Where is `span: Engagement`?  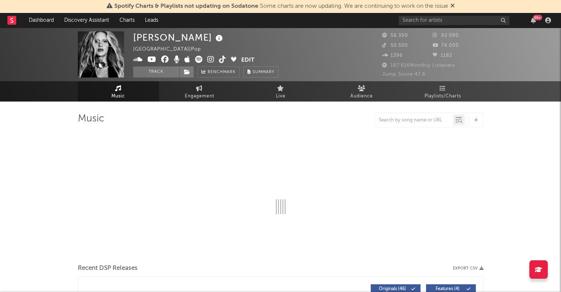
span: Engagement is located at coordinates (200, 96).